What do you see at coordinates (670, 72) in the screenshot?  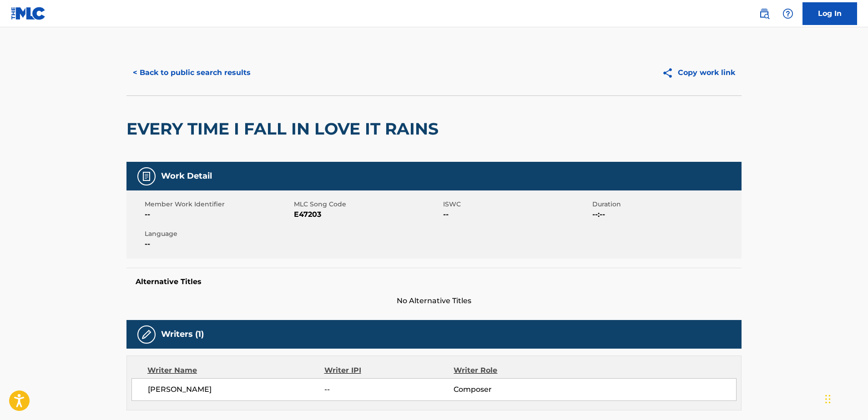 I see `img: Copy work link` at bounding box center [670, 72].